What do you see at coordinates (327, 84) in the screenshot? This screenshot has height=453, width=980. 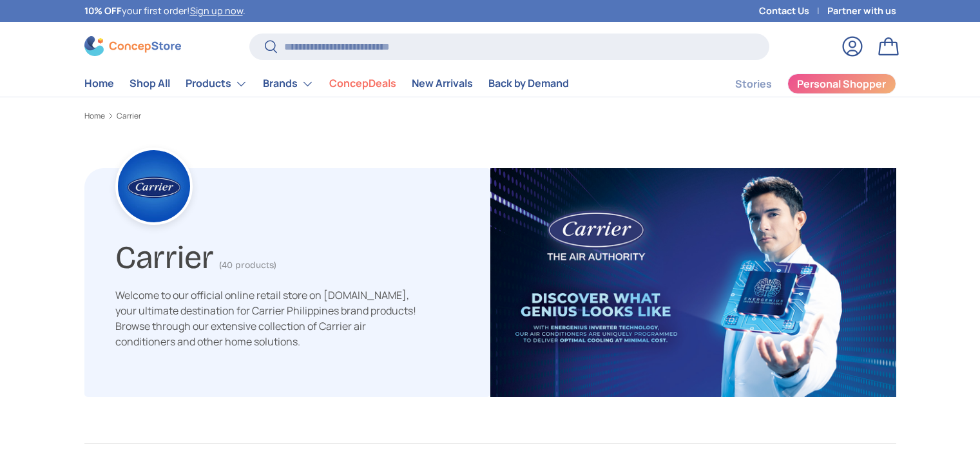 I see `nav: Primary` at bounding box center [327, 84].